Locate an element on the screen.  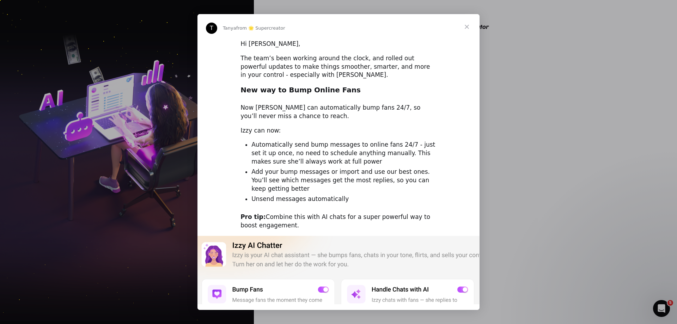
li: Add your bump messages or import and use our best ones. You’ll see which messages get the most re... is located at coordinates (344, 181).